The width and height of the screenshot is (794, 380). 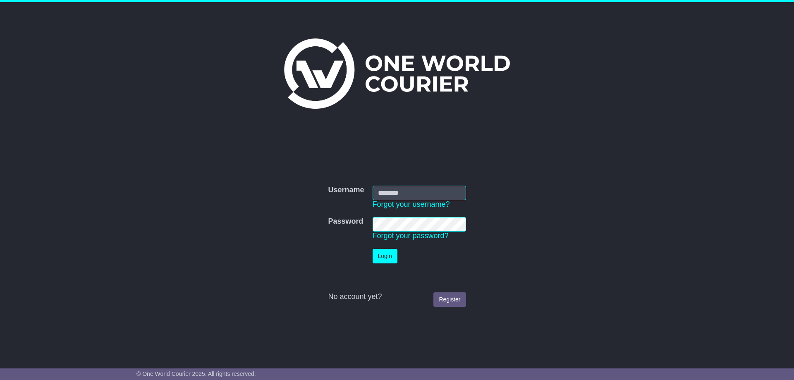 I want to click on a: Forgot your username?, so click(x=411, y=204).